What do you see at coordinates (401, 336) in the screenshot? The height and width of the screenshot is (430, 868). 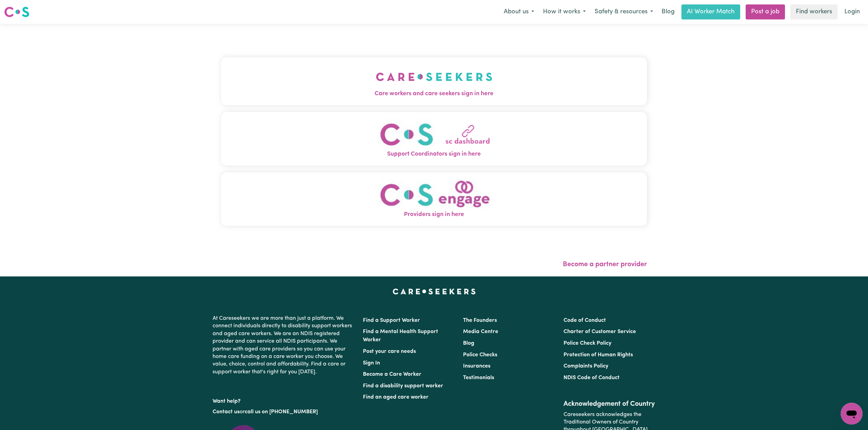 I see `a: Find a Mental Health Support Worker` at bounding box center [401, 336].